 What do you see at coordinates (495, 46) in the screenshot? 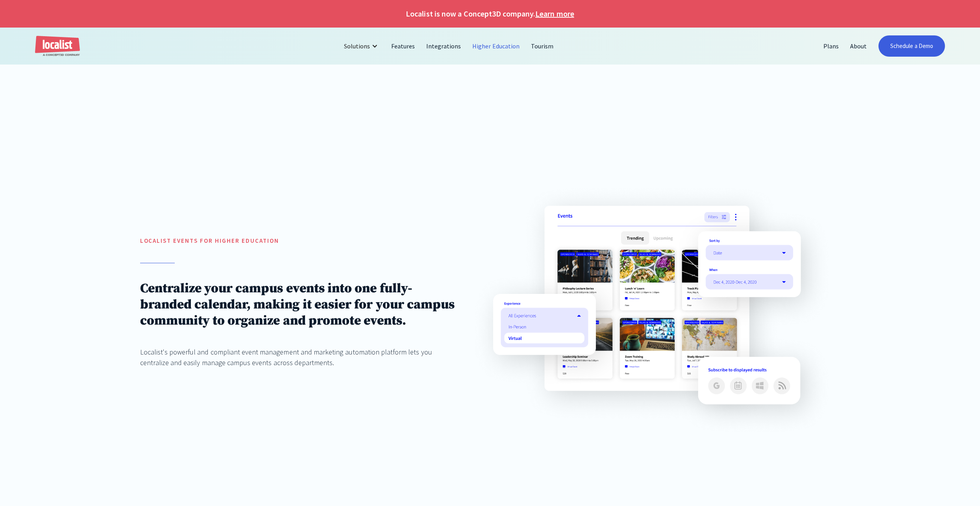
I see `a: Higher Education` at bounding box center [495, 46].